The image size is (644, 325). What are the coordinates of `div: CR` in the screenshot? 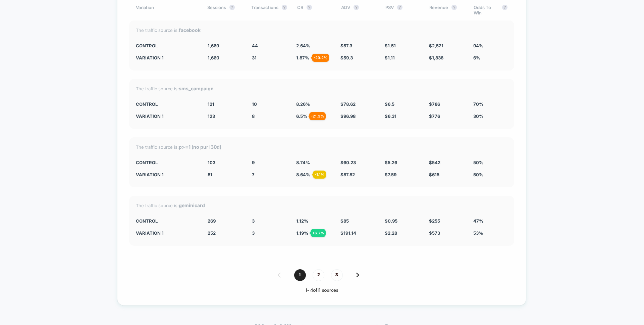 It's located at (314, 10).